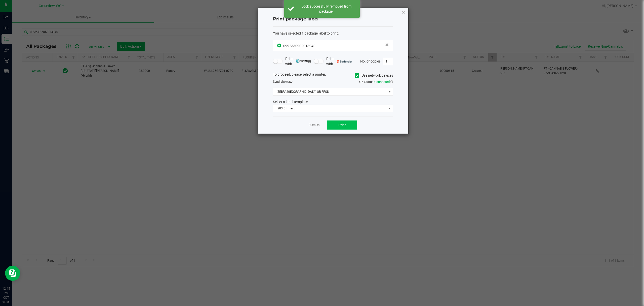  What do you see at coordinates (280, 45) in the screenshot?
I see `span: In Sync` at bounding box center [280, 45].